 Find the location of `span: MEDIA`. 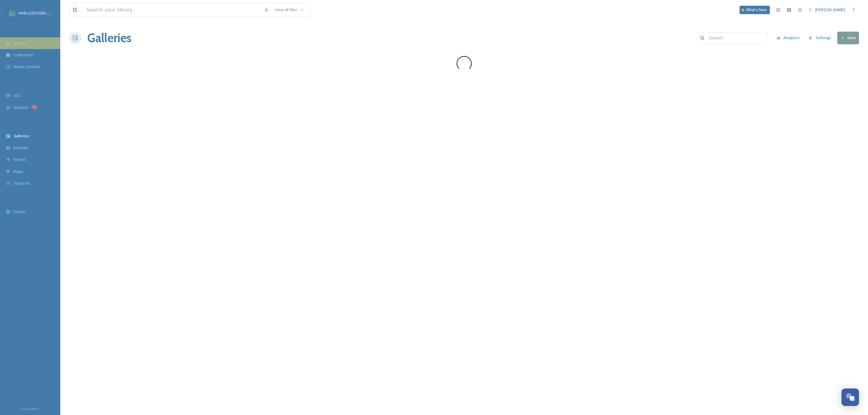

span: MEDIA is located at coordinates (12, 33).